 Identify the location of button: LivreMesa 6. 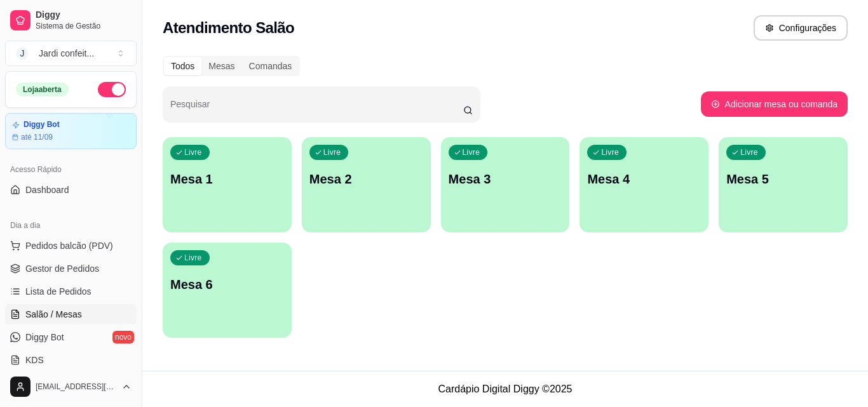
(227, 290).